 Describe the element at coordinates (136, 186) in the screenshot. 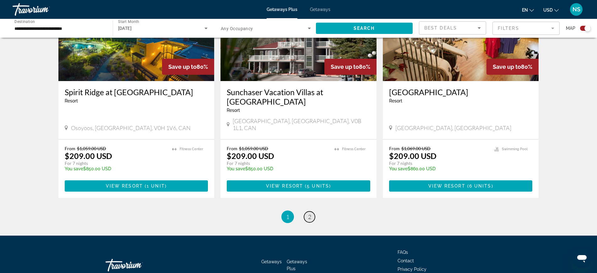

I see `button: View Resort(1 unit)` at that location.